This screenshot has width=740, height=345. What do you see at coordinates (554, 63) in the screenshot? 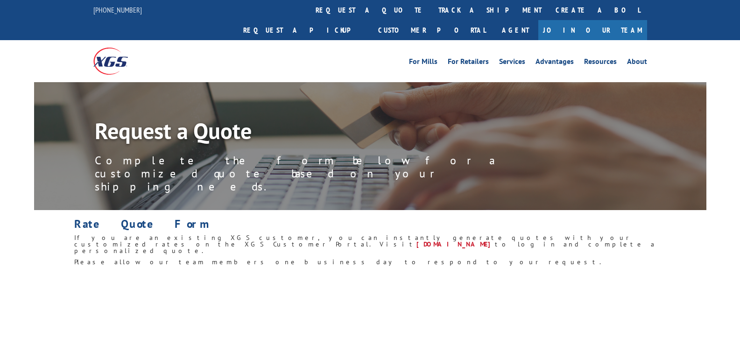
I see `a: Advantages` at bounding box center [554, 63].